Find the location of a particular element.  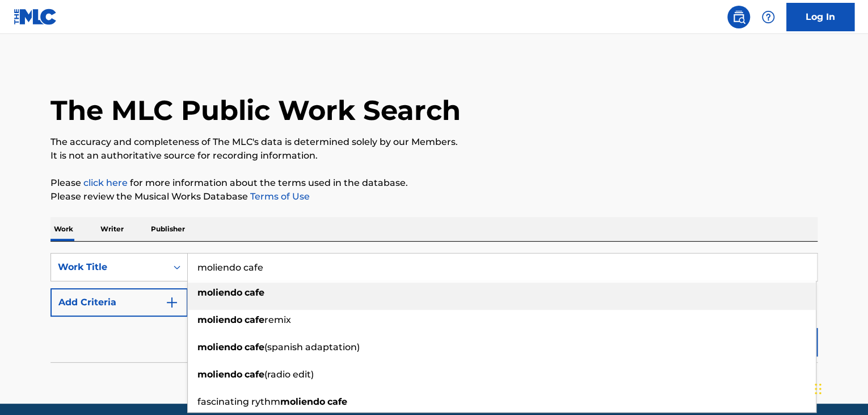

span: fascinating rythm is located at coordinates (239, 401).